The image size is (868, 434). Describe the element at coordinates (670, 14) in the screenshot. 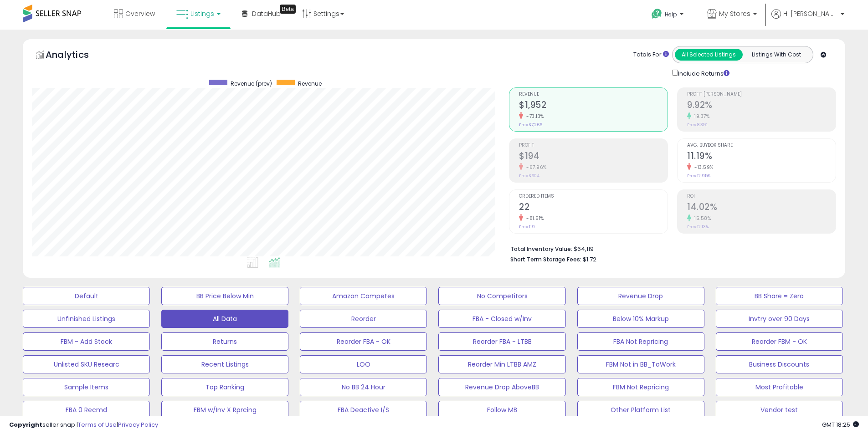

I see `span: Help` at that location.